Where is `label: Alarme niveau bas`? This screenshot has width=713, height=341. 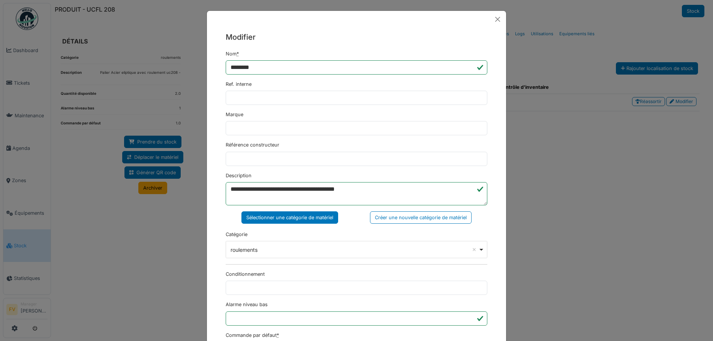
label: Alarme niveau bas is located at coordinates (247, 304).